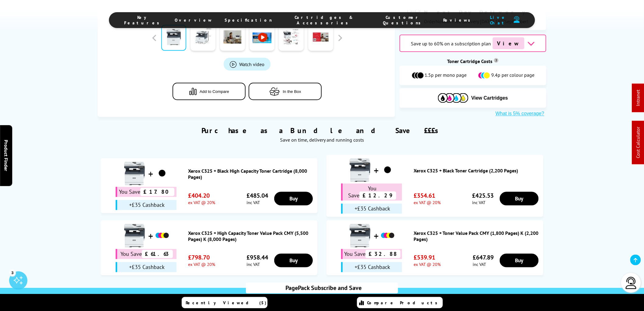 The width and height of the screenshot is (644, 311). Describe the element at coordinates (257, 196) in the screenshot. I see `span: £485.04` at that location.